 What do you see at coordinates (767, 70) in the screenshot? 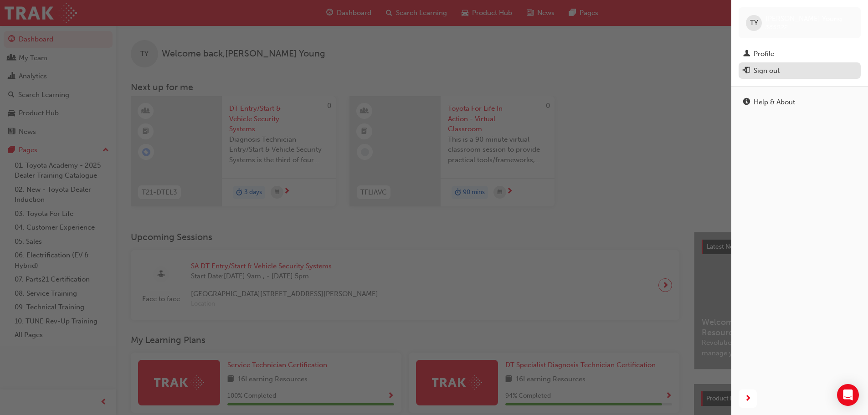
I see `div: Sign out` at bounding box center [767, 70].